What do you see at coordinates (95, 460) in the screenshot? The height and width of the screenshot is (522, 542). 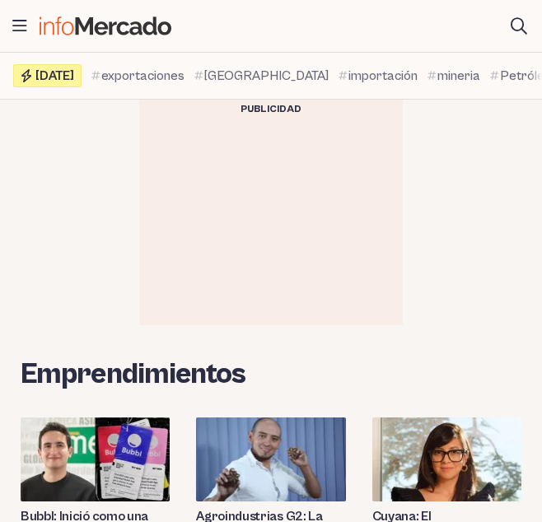 I see `img: Bubbl red social` at bounding box center [95, 460].